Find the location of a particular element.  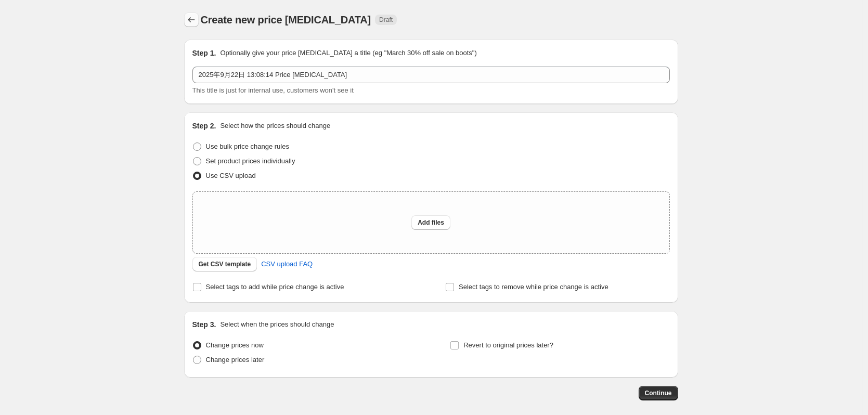

span: Continue is located at coordinates (658, 393).